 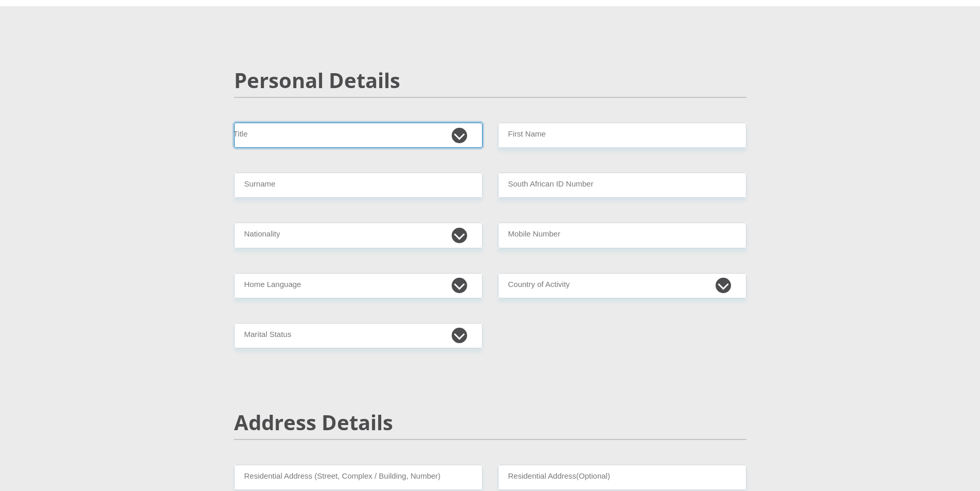 What do you see at coordinates (622, 235) in the screenshot?
I see `input: Contact Number` at bounding box center [622, 235].